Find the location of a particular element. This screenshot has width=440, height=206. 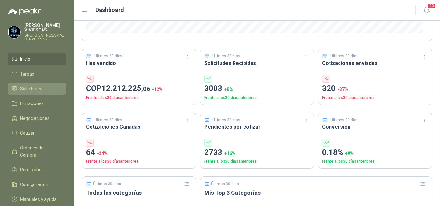

a: Remisiones is located at coordinates (37, 170).